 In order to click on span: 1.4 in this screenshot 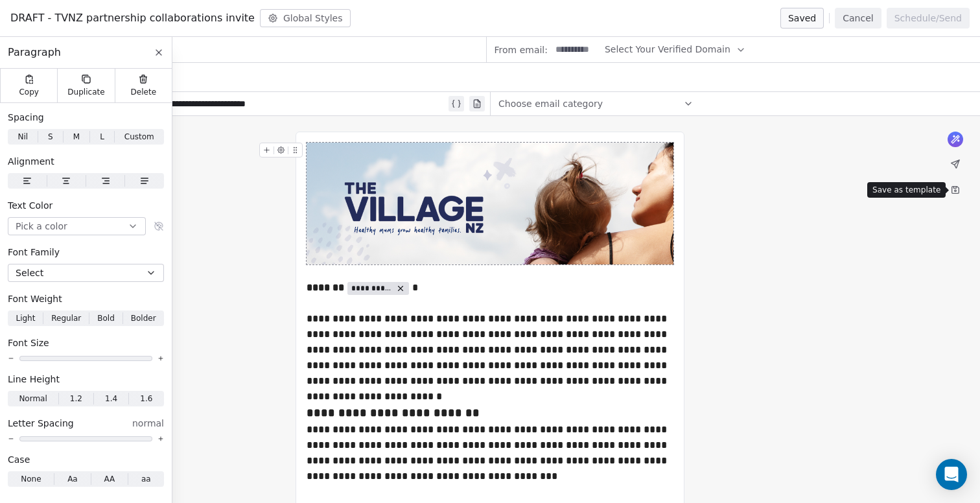, I will do `click(110, 398)`.